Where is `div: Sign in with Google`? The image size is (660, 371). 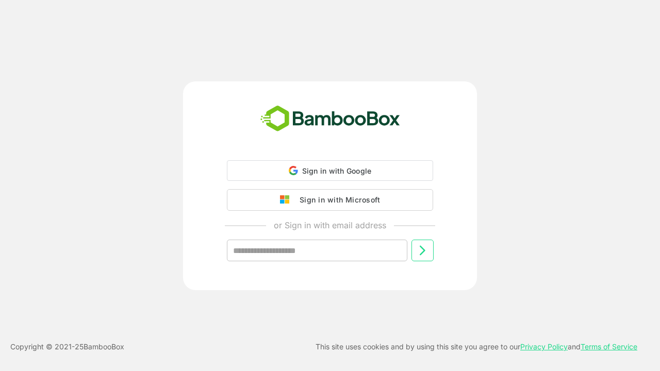
div: Sign in with Google is located at coordinates (330, 171).